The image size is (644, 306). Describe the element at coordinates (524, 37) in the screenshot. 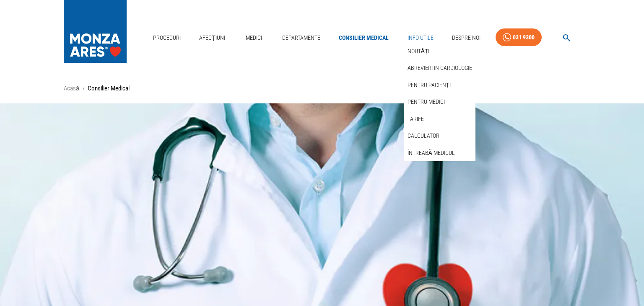

I see `div: 031 9300` at that location.